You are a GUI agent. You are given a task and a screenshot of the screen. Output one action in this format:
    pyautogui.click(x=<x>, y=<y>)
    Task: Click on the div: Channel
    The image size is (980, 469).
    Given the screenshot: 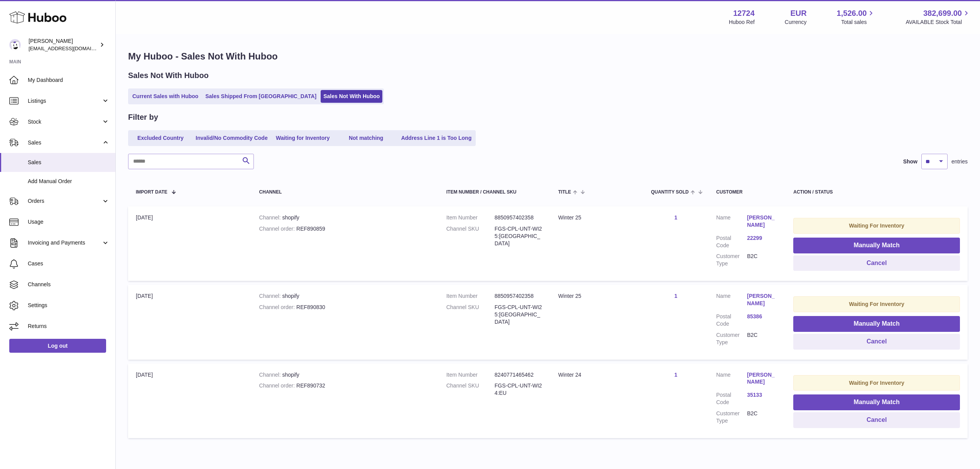 What is the action you would take?
    pyautogui.click(x=345, y=192)
    